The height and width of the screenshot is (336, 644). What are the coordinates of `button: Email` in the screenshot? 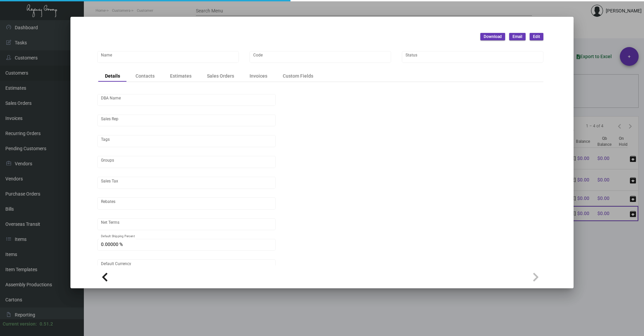 It's located at (517, 37).